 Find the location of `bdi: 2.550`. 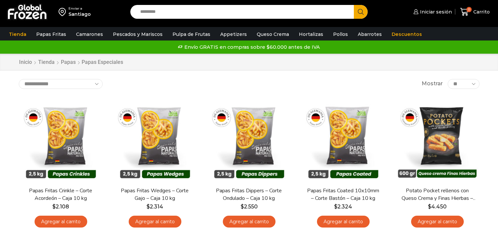

bdi: 2.550 is located at coordinates (249, 206).